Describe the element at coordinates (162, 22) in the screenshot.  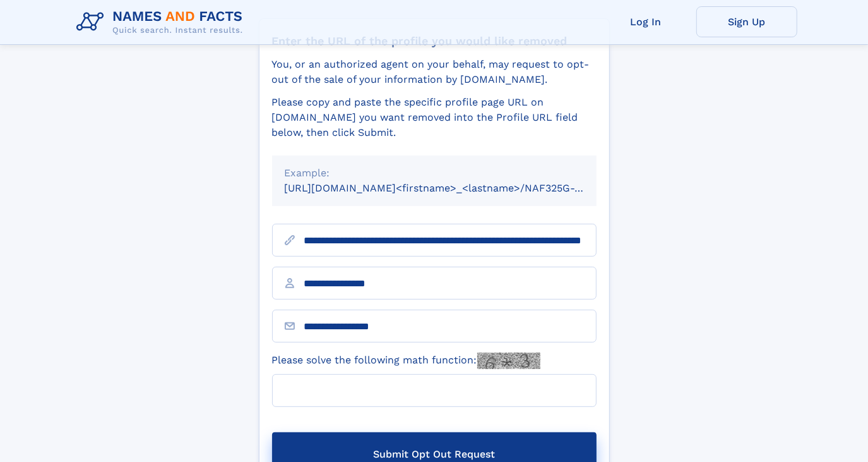
I see `img: Logo Names and Facts` at that location.